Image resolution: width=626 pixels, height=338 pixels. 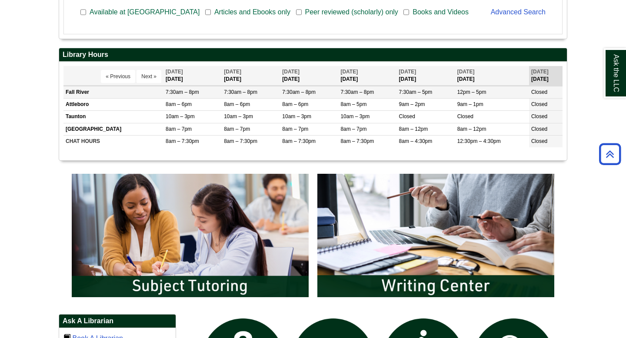 I want to click on td: CHAT HOURS, so click(x=114, y=141).